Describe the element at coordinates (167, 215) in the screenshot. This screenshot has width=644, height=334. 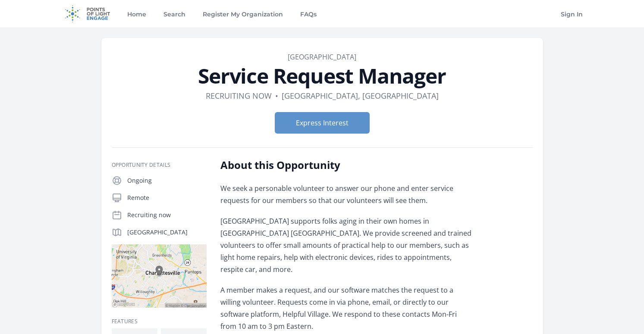
I see `p: Recruiting now` at that location.